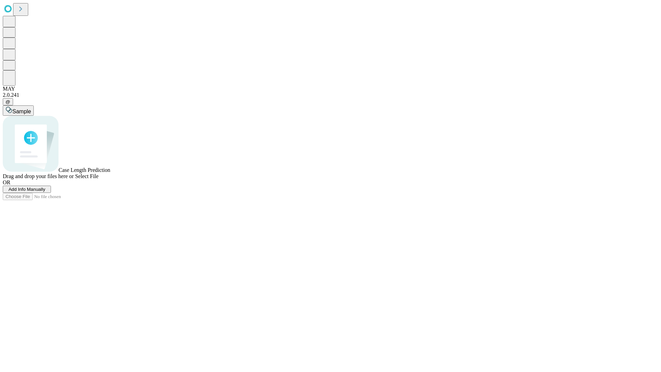 This screenshot has height=372, width=661. Describe the element at coordinates (330, 95) in the screenshot. I see `div: 2.0.241` at that location.